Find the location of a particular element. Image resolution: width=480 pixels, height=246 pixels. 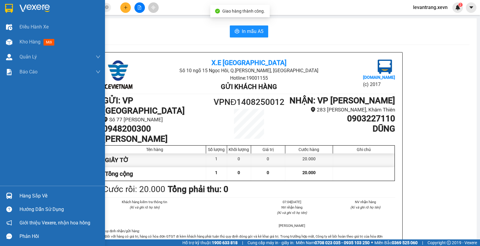

button: printerIn mẫu A5 is located at coordinates (249, 32).